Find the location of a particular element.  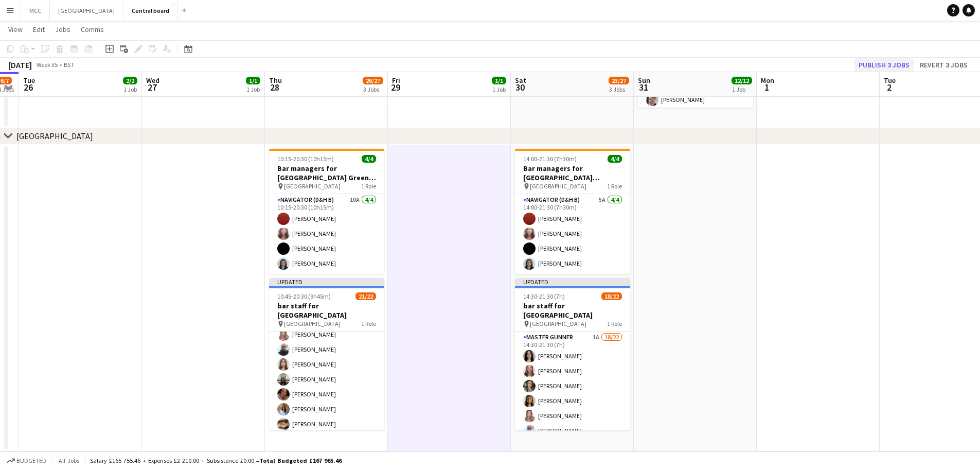

div: Salary £165 755.46 + Expenses £2 210.00 + Subsistence £0.00 = is located at coordinates (215, 460).